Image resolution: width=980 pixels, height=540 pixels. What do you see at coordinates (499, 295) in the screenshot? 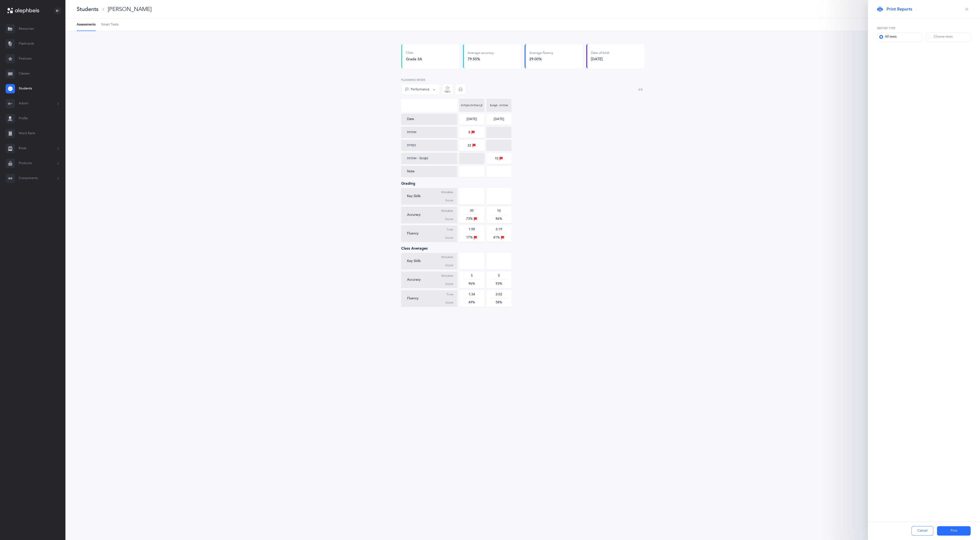
I see `div: 2:02` at bounding box center [499, 295].